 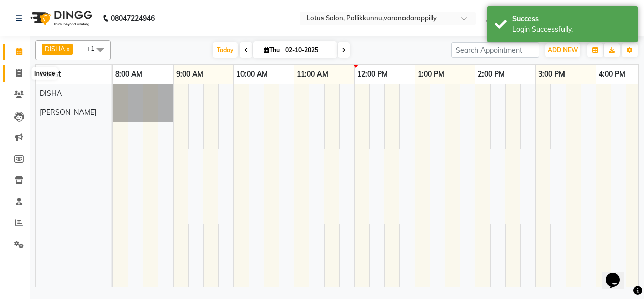 I want to click on span: +1, so click(x=94, y=48).